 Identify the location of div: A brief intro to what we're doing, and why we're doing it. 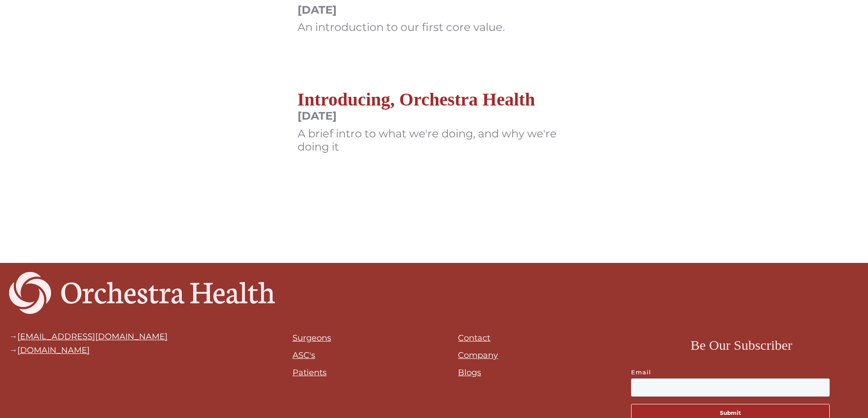
(434, 141).